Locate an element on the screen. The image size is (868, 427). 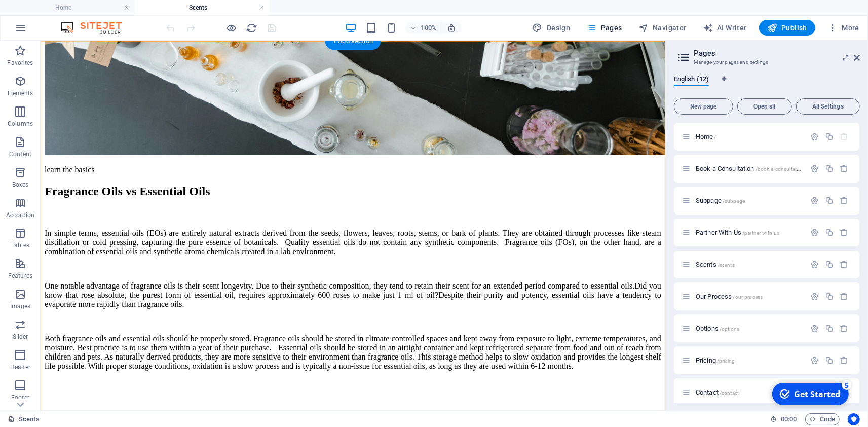
span: /subpage is located at coordinates (733, 201).